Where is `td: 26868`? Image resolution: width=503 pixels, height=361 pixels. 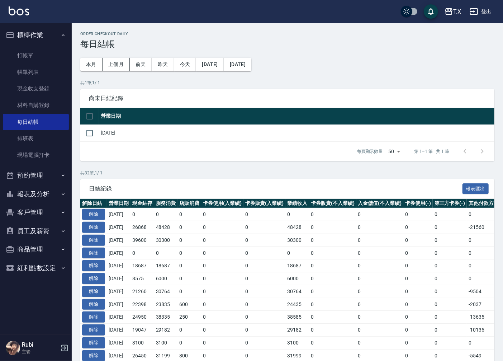
td: 26868 is located at coordinates (142, 227).